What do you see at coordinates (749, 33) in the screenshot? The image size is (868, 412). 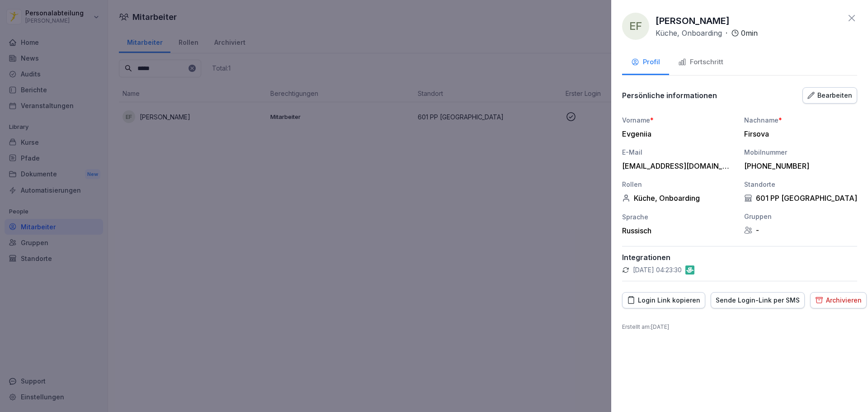 I see `p: 0 min` at bounding box center [749, 33].